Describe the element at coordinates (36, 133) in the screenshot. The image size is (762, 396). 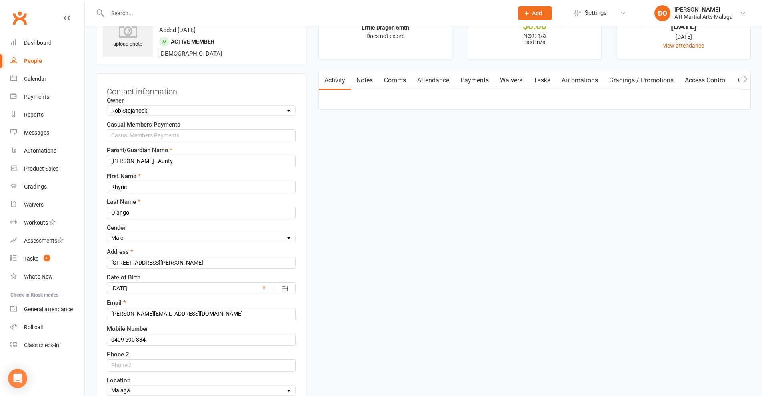
I see `div: Messages` at that location.